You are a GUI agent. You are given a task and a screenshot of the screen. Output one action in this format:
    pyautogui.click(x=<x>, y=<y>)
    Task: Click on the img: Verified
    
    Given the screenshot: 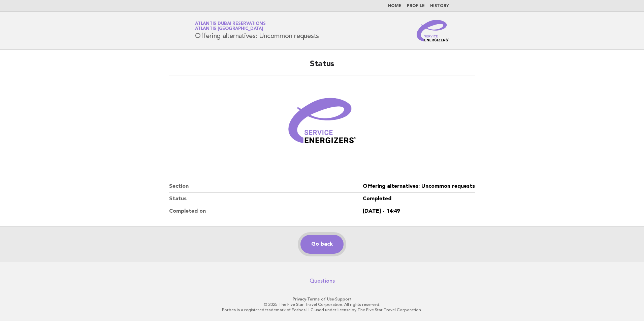 What is the action you would take?
    pyautogui.click(x=322, y=124)
    